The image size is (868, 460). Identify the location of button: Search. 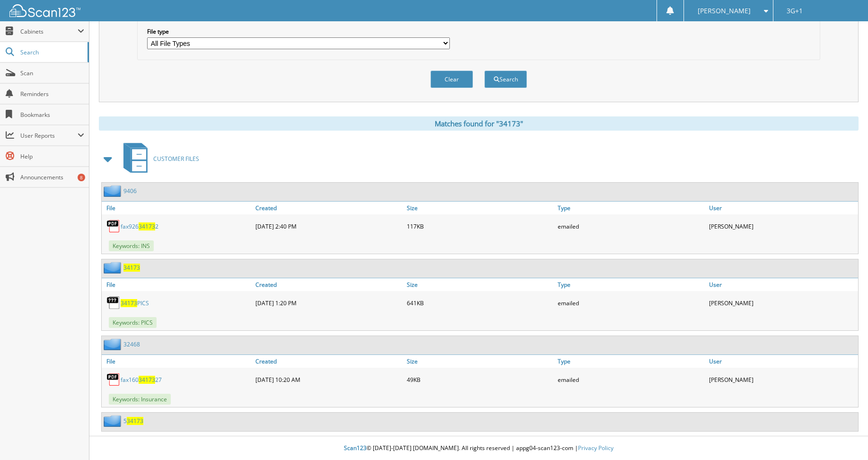
(505, 79).